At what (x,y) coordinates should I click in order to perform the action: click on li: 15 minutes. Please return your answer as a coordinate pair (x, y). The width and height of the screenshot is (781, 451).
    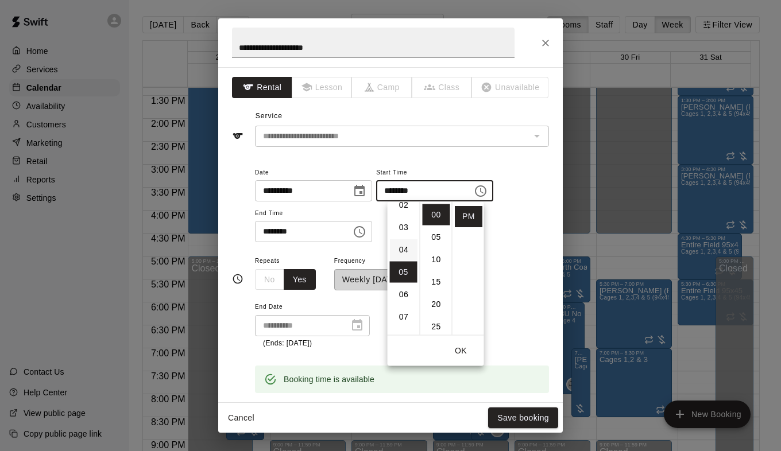
    Looking at the image, I should click on (437, 282).